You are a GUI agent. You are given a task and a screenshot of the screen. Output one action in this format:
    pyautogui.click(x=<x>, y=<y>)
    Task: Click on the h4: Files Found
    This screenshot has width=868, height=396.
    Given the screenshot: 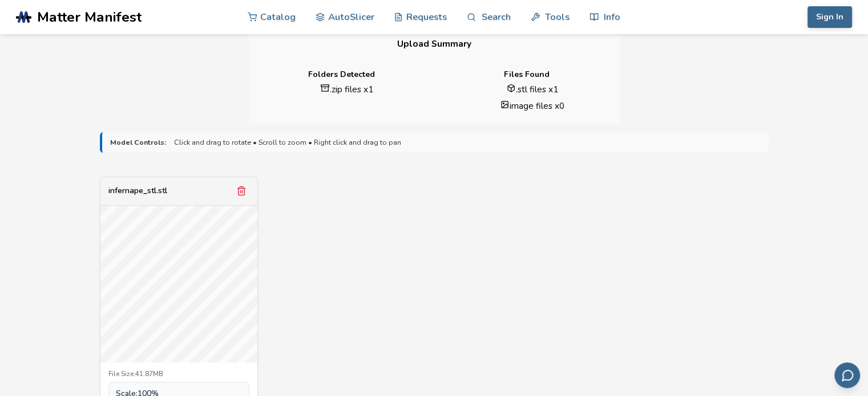 What is the action you would take?
    pyautogui.click(x=527, y=75)
    